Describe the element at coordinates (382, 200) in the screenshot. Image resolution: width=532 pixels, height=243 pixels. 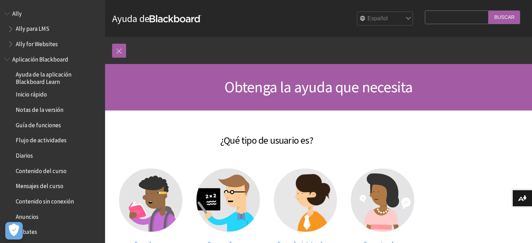
I see `img: Miembro comunitario` at that location.